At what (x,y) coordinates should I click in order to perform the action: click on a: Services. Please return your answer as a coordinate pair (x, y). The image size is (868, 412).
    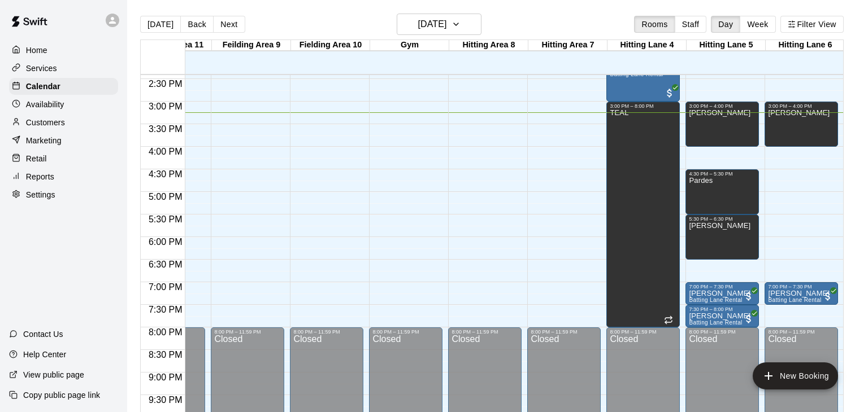
    Looking at the image, I should click on (63, 68).